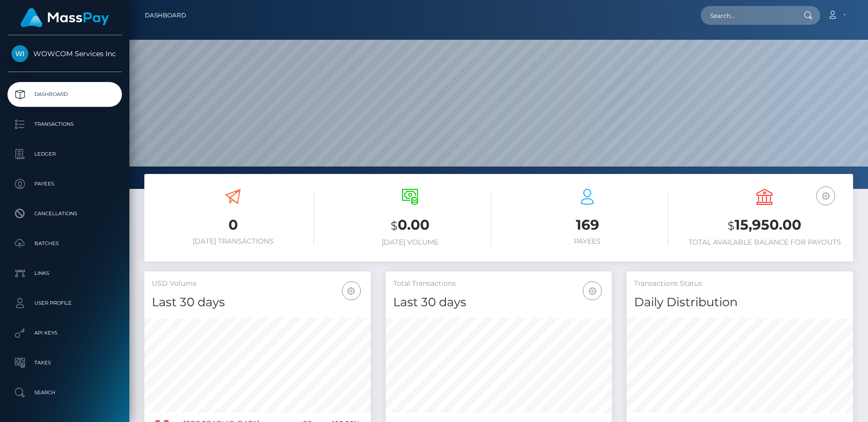 The image size is (868, 422). I want to click on a: User Profile, so click(65, 304).